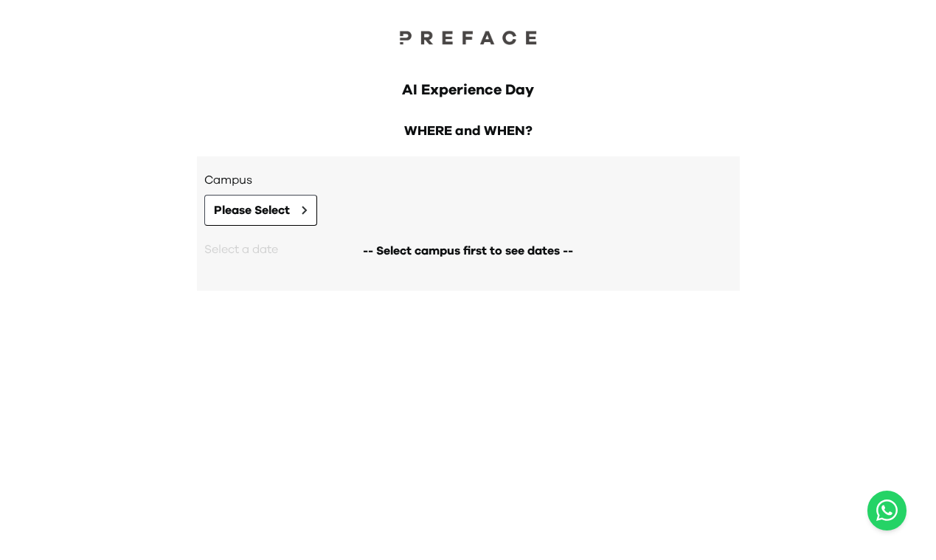 The image size is (936, 560). I want to click on span: Please Select, so click(251, 211).